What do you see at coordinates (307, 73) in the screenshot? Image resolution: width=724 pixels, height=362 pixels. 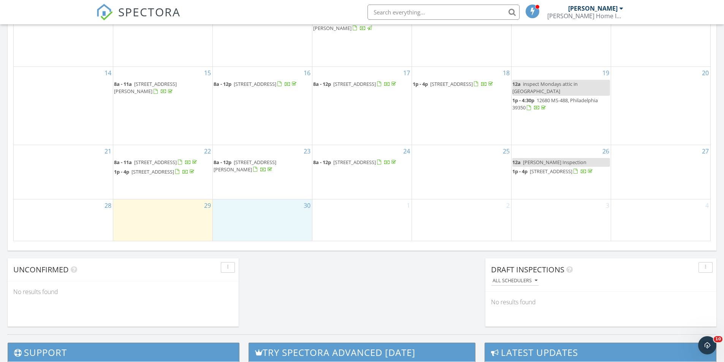 I see `a: Go to September 16, 2025` at bounding box center [307, 73].